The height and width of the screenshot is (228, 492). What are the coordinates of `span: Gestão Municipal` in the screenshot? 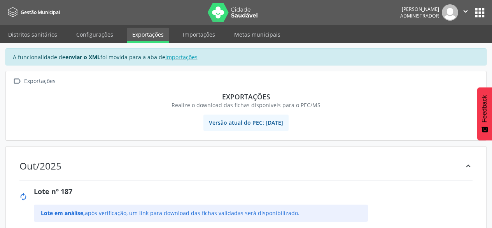 It's located at (40, 12).